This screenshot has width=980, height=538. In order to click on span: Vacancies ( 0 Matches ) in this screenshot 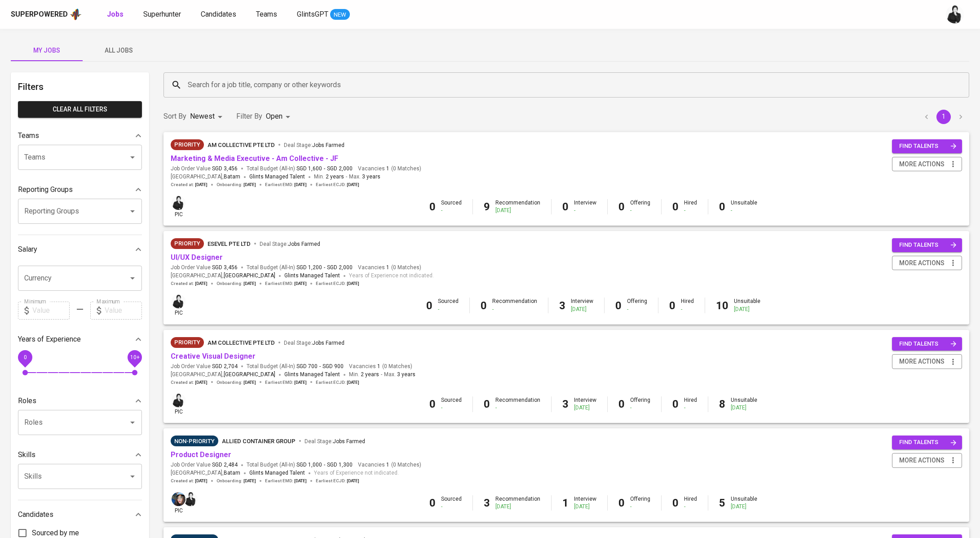, I will do `click(389, 168)`.